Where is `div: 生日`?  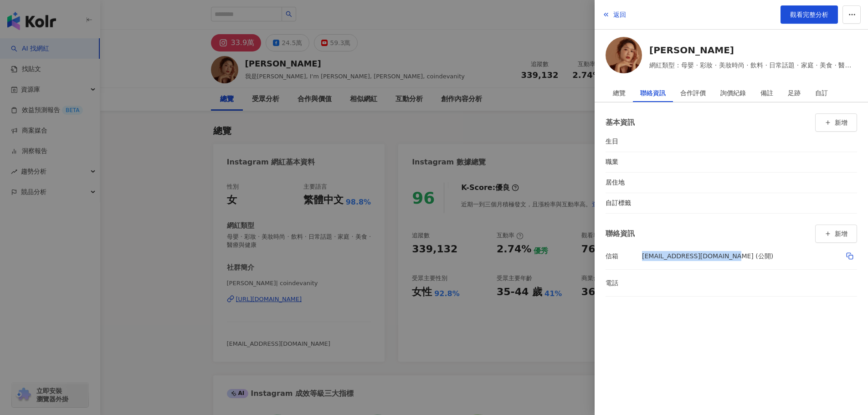 div: 生日 is located at coordinates (624, 142).